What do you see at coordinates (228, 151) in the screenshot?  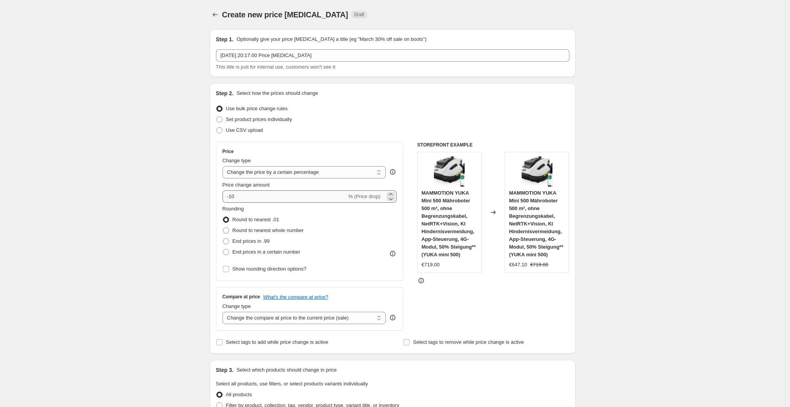 I see `h3: Price` at bounding box center [228, 151].